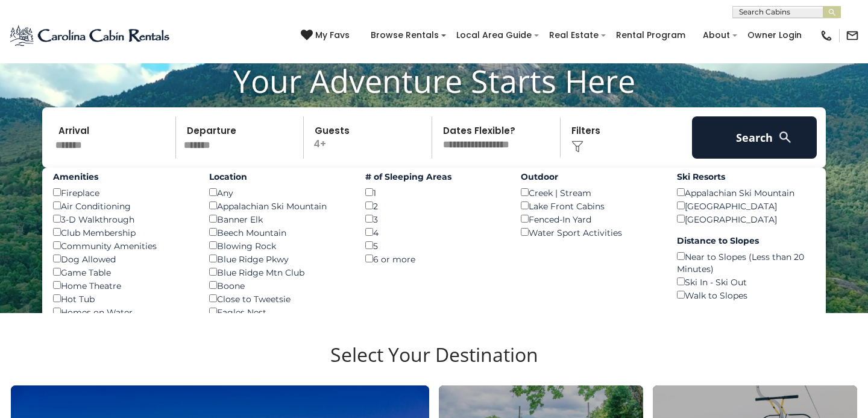 Image resolution: width=868 pixels, height=418 pixels. I want to click on img: Blue-2.png, so click(91, 35).